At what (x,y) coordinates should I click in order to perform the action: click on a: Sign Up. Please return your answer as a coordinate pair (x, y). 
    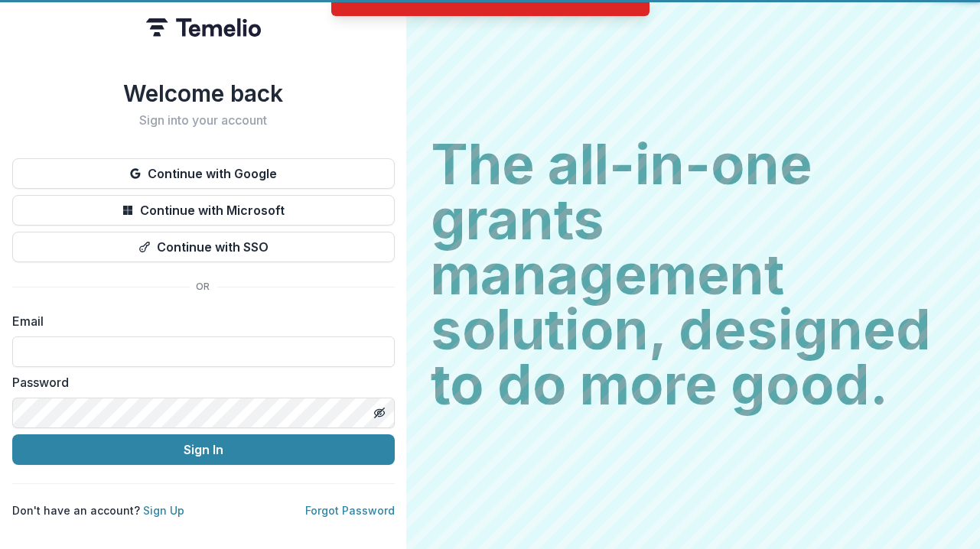
    Looking at the image, I should click on (163, 510).